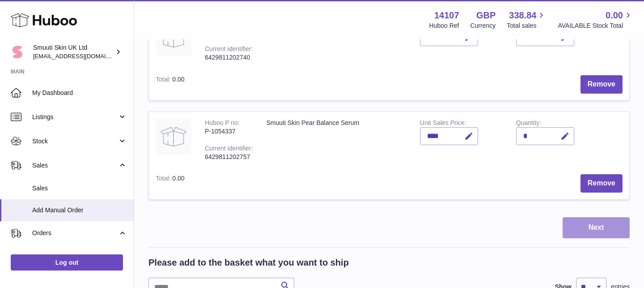 The height and width of the screenshot is (288, 644). I want to click on a: Log out, so click(67, 262).